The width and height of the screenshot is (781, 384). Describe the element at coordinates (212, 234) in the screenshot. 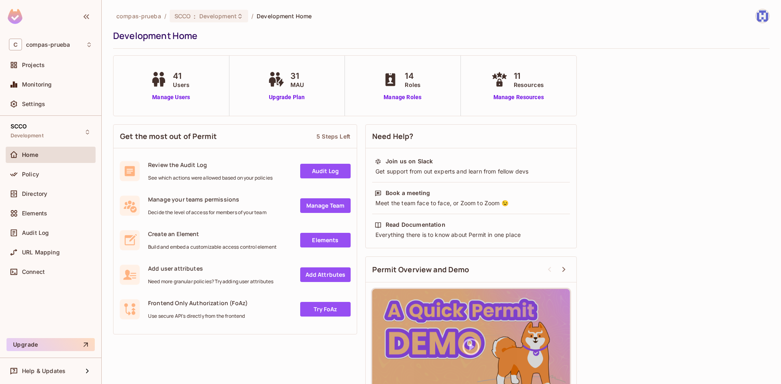

I see `span: Create an Element` at that location.